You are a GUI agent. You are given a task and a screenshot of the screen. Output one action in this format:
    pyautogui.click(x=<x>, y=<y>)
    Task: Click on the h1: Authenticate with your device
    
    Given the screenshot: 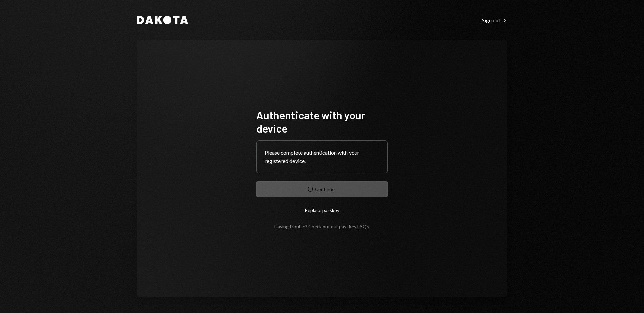 What is the action you would take?
    pyautogui.click(x=322, y=121)
    